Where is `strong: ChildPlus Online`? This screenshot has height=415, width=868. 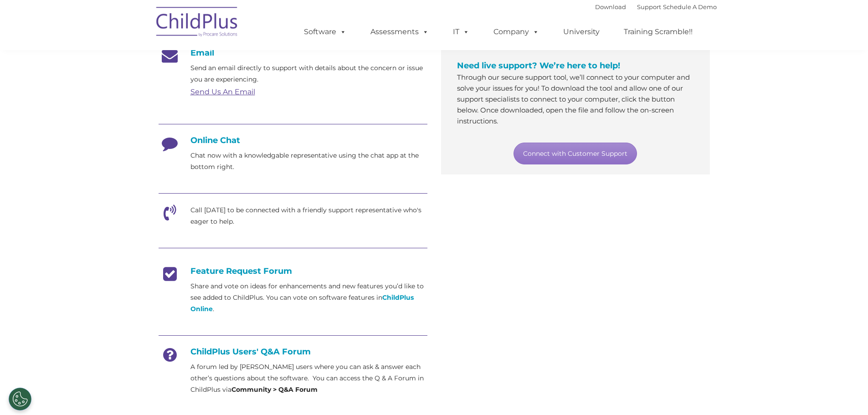
strong: ChildPlus Online is located at coordinates (302, 303).